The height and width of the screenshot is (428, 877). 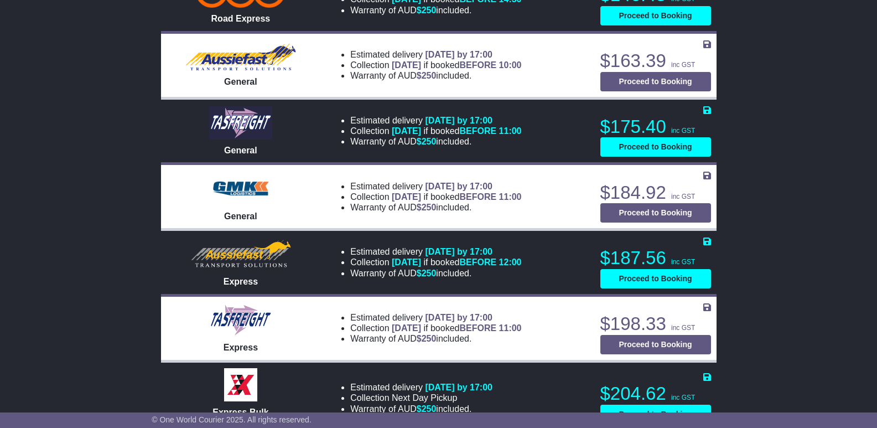 What do you see at coordinates (424, 397) in the screenshot?
I see `span: Next Day Pickup` at bounding box center [424, 397].